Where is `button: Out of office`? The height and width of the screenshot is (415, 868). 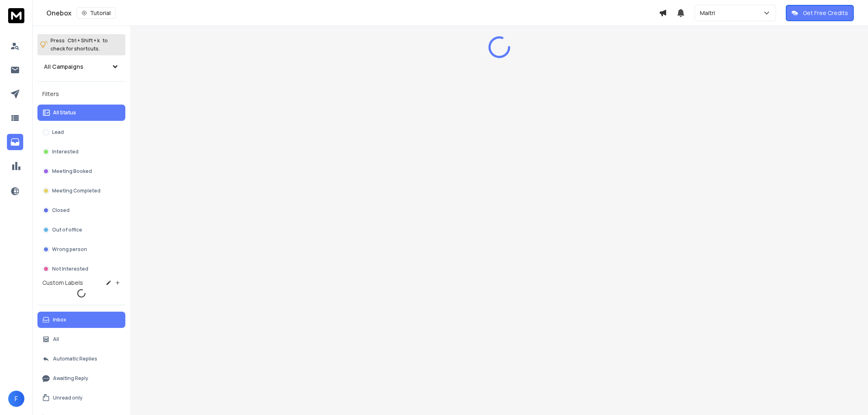 button: Out of office is located at coordinates (82, 230).